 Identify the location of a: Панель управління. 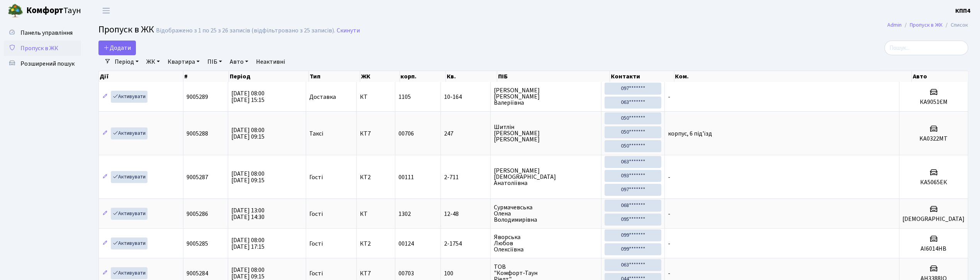
(43, 33).